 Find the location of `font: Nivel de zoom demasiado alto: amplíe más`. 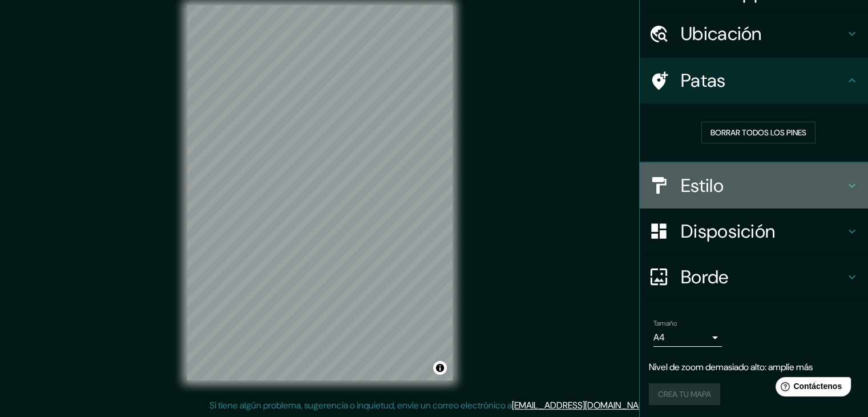

font: Nivel de zoom demasiado alto: amplíe más is located at coordinates (731, 367).